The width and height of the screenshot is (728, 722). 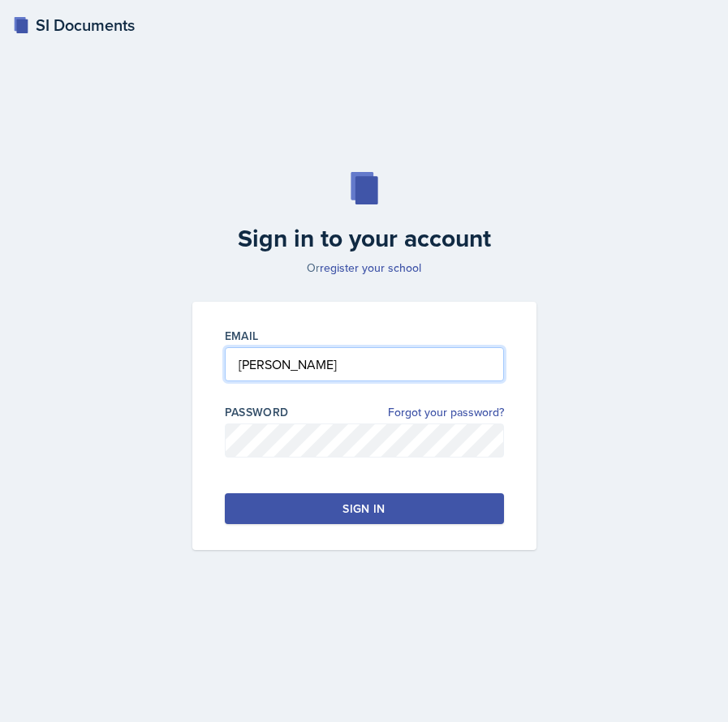 What do you see at coordinates (74, 25) in the screenshot?
I see `a: SI Documents` at bounding box center [74, 25].